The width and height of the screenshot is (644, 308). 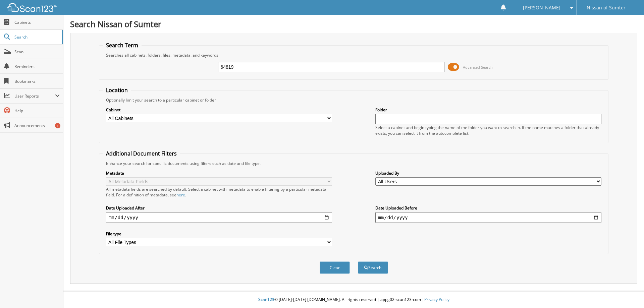 I want to click on div: Chat Widget, so click(x=627, y=292).